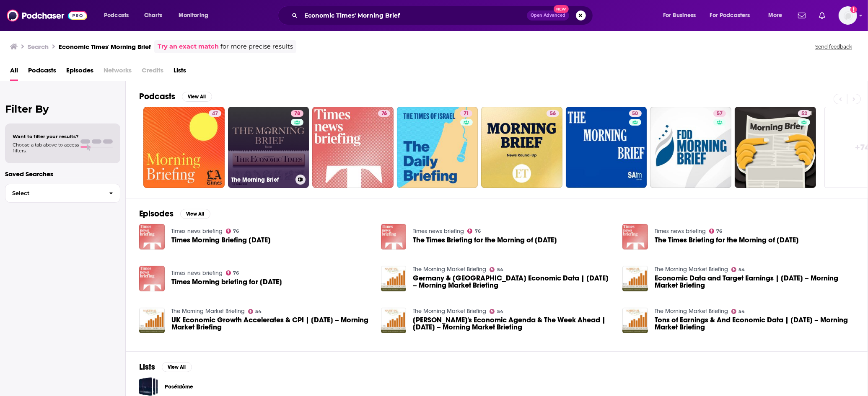 The height and width of the screenshot is (396, 868). I want to click on h3: Economic Times' Morning Brief, so click(105, 46).